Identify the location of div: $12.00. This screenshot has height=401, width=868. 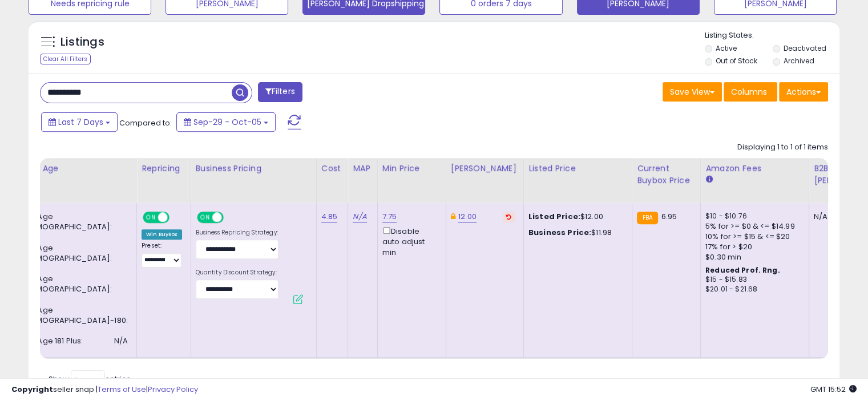
(576, 217).